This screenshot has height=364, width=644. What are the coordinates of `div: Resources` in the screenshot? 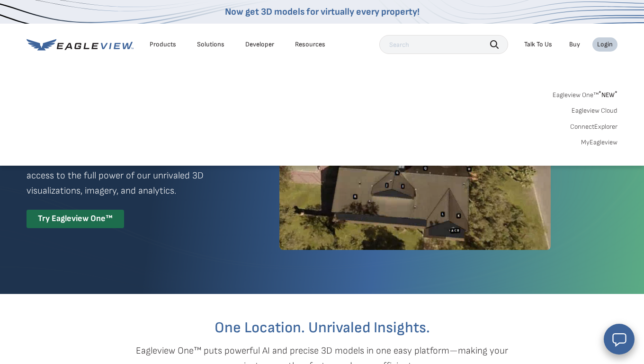 It's located at (310, 44).